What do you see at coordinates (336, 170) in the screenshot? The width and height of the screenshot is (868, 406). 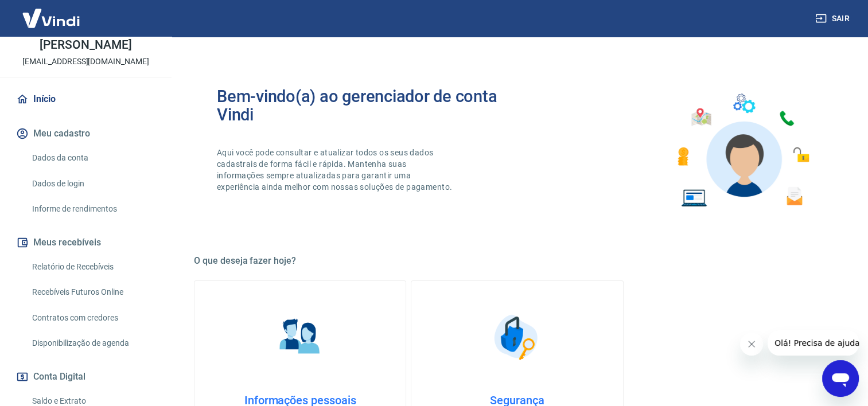 I see `p: Aqui você pode consultar e atualizar todos os seus dados cadastrais de forma fácil e rápida. Mant...` at bounding box center [336, 170].